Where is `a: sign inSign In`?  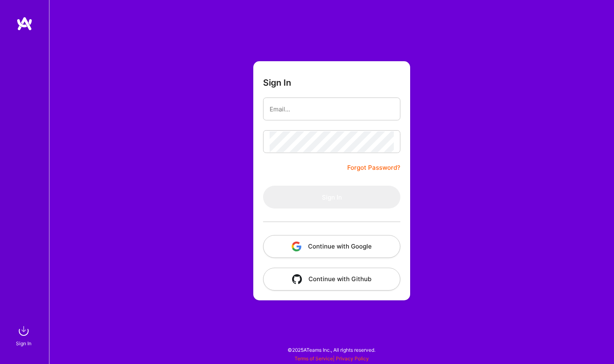 a: sign inSign In is located at coordinates (25, 335).